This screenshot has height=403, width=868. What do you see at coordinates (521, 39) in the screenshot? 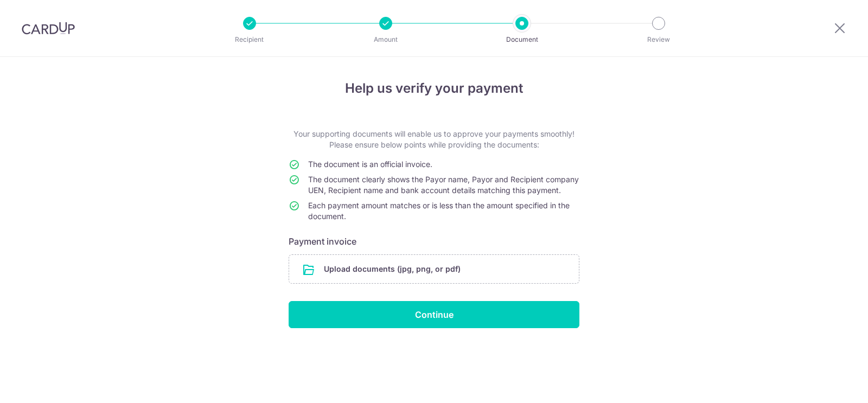
I see `p: Document` at bounding box center [521, 39].